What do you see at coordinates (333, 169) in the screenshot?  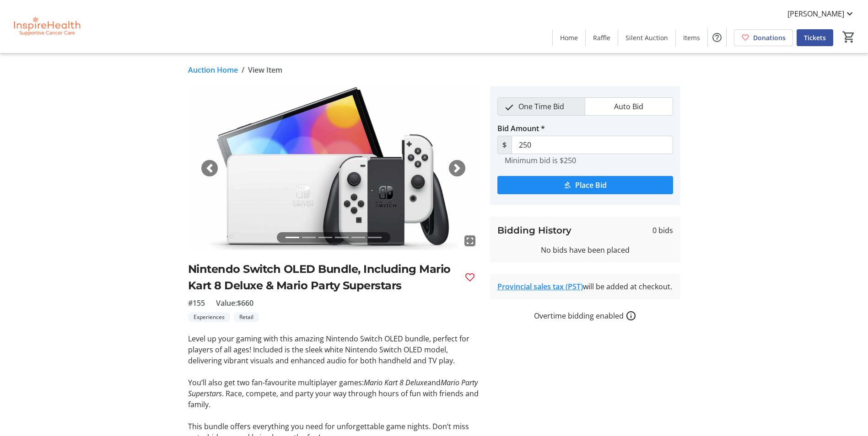 I see `img: Image` at bounding box center [333, 169].